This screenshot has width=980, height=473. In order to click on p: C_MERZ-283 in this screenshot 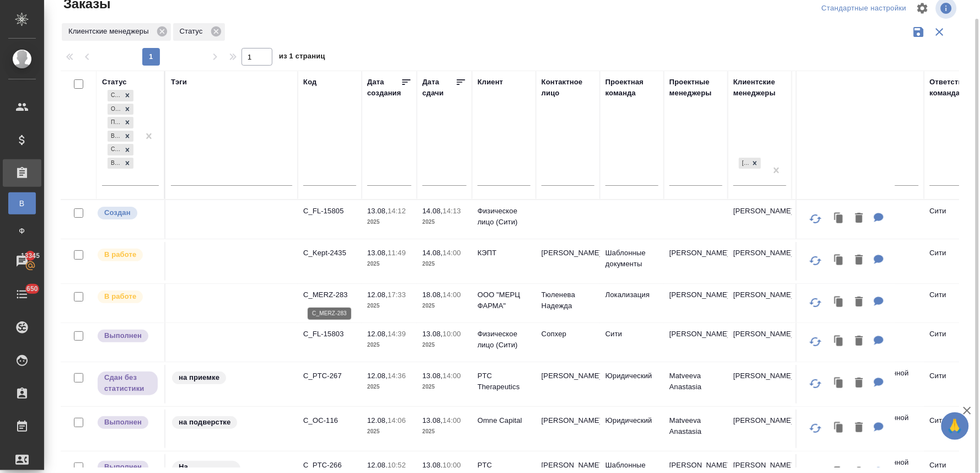, I will do `click(330, 295)`.